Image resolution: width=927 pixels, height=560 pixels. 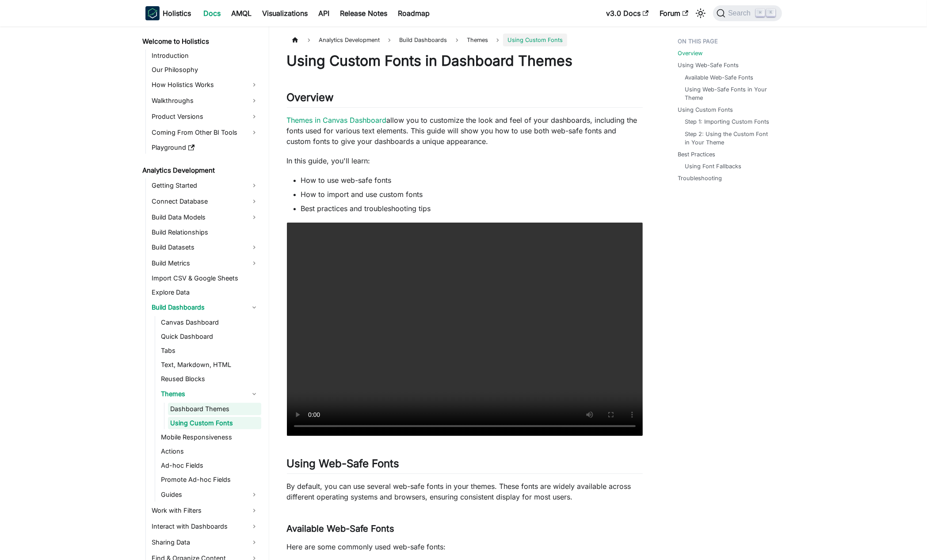 What do you see at coordinates (337, 120) in the screenshot?
I see `a: Themes in Canvas Dashboard` at bounding box center [337, 120].